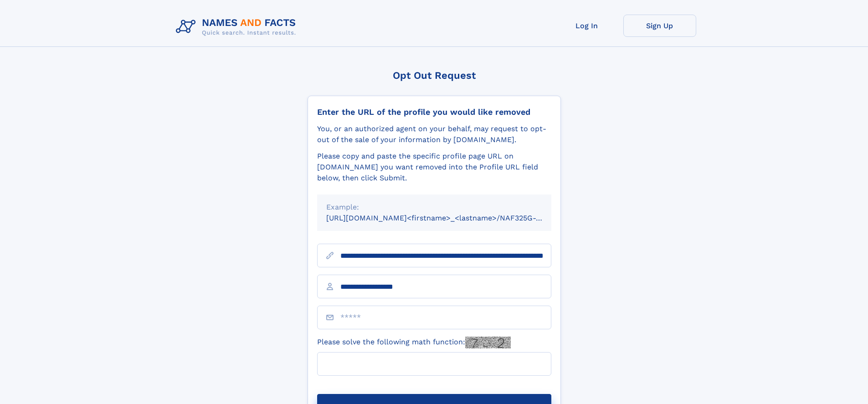 This screenshot has width=868, height=404. I want to click on a: Sign Up, so click(660, 25).